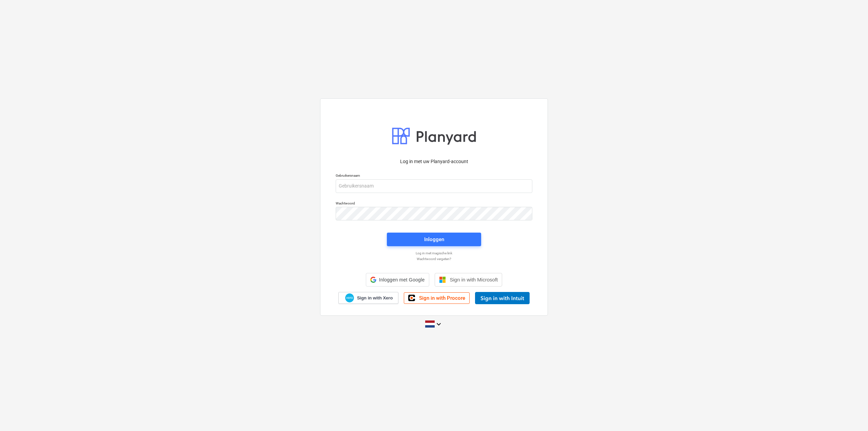 The height and width of the screenshot is (431, 868). Describe the element at coordinates (434, 259) in the screenshot. I see `p: Wachtwoord vergeten?` at that location.